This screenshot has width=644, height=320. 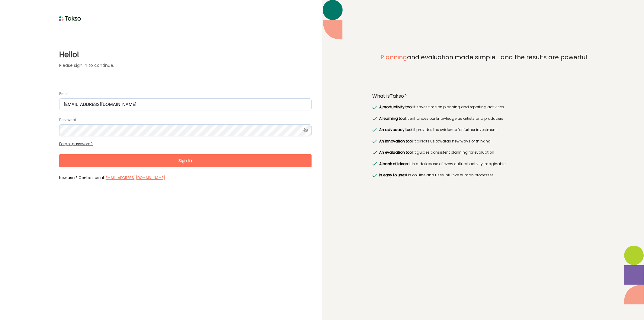 I want to click on label: What is, so click(x=390, y=96).